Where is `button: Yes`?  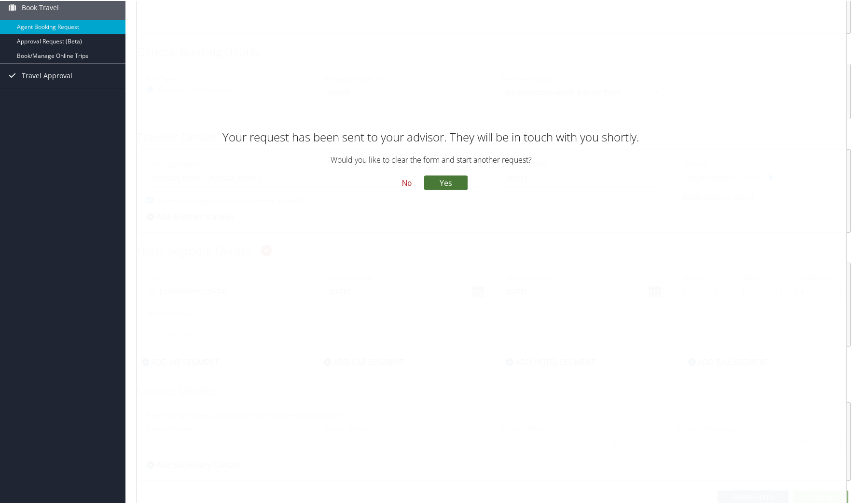
button: Yes is located at coordinates (446, 181).